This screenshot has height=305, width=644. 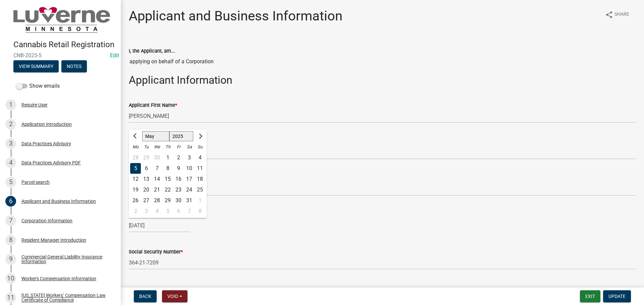 I want to click on button: Exit, so click(x=590, y=296).